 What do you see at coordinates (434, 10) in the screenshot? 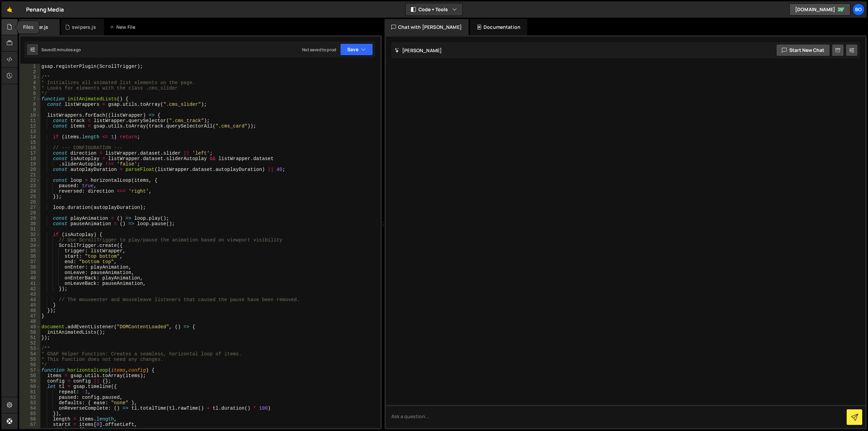
I see `button: Code + Tools` at bounding box center [434, 10].